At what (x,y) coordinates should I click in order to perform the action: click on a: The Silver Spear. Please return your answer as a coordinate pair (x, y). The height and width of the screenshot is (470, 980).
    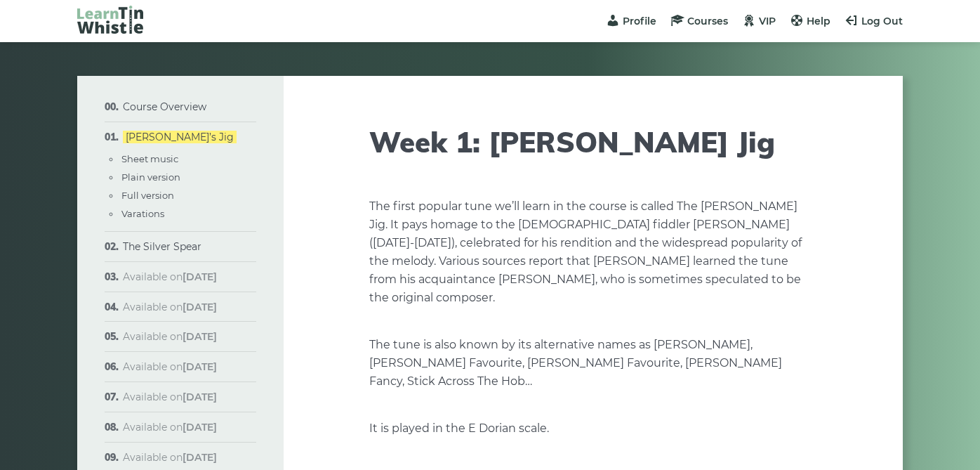
    Looking at the image, I should click on (162, 247).